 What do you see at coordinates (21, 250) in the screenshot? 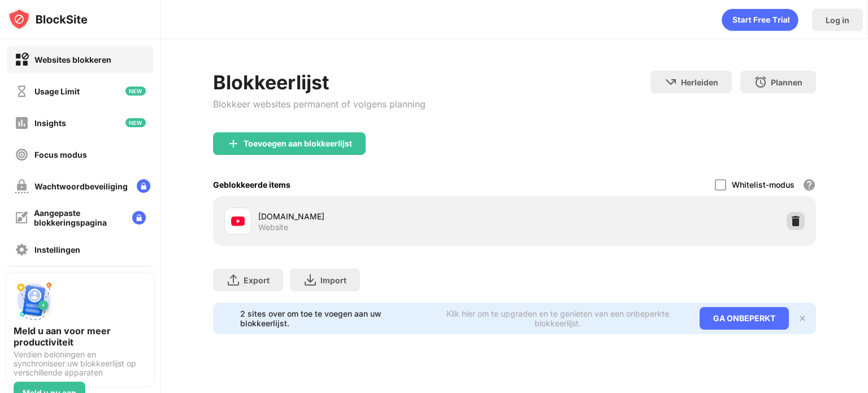
I see `img: settings-off.svg` at bounding box center [21, 250].